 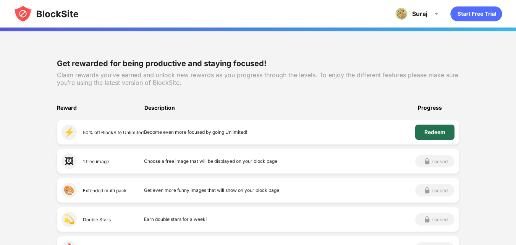 What do you see at coordinates (101, 112) in the screenshot?
I see `div: Reward` at bounding box center [101, 112].